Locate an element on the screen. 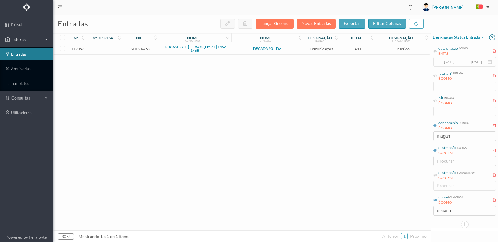 Image resolution: width=498 pixels, height=242 pixels. div: Nif is located at coordinates (441, 98).